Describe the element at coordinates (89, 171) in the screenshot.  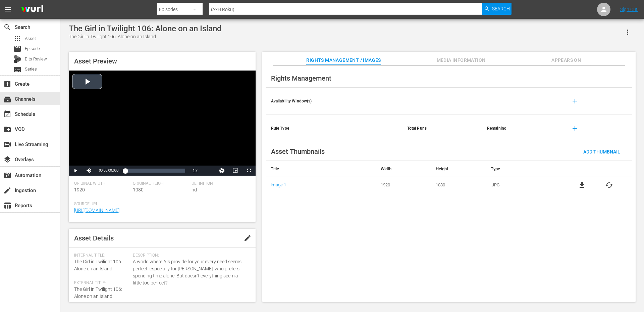
I see `button: Mute` at that location.